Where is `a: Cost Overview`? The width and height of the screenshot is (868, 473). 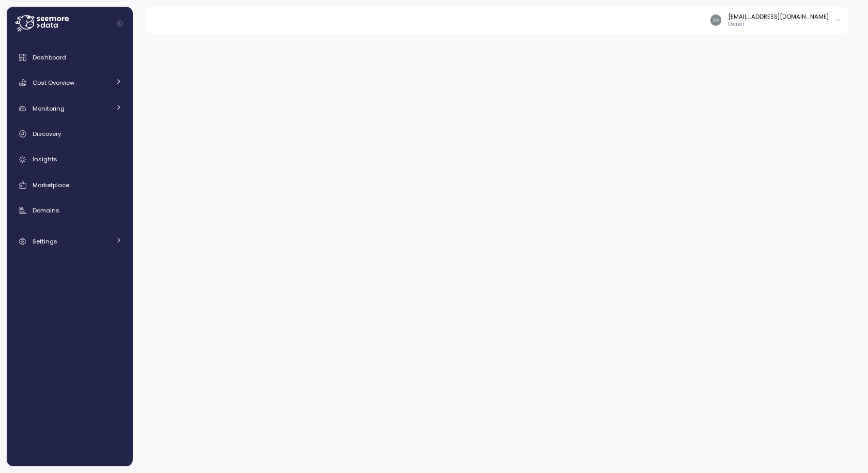
a: Cost Overview is located at coordinates (70, 83).